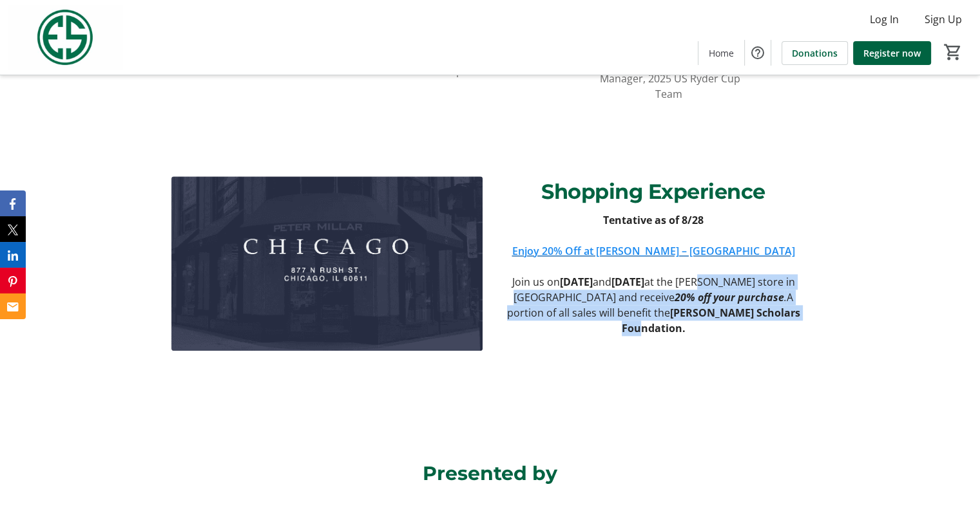 The height and width of the screenshot is (509, 980). What do you see at coordinates (814, 53) in the screenshot?
I see `span: Donations` at bounding box center [814, 53].